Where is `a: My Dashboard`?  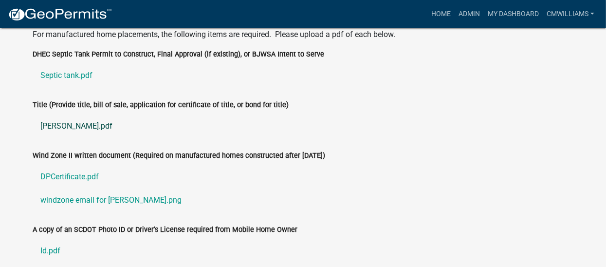 a: My Dashboard is located at coordinates (513, 14).